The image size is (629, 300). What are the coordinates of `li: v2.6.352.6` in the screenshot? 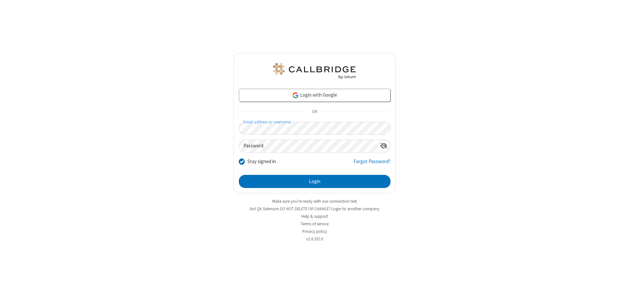 It's located at (314, 239).